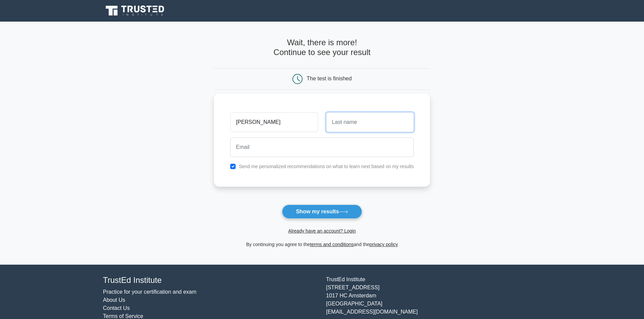  Describe the element at coordinates (117, 308) in the screenshot. I see `a: Contact Us` at that location.